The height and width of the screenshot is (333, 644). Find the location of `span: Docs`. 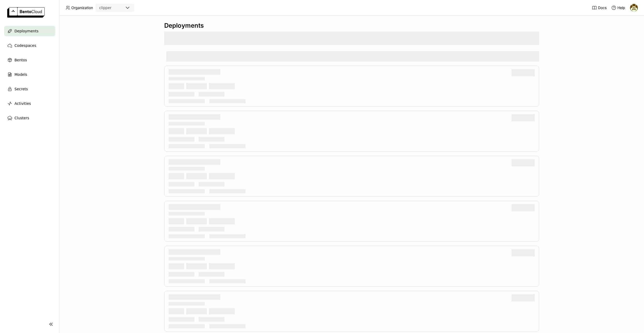

span: Docs is located at coordinates (603, 8).